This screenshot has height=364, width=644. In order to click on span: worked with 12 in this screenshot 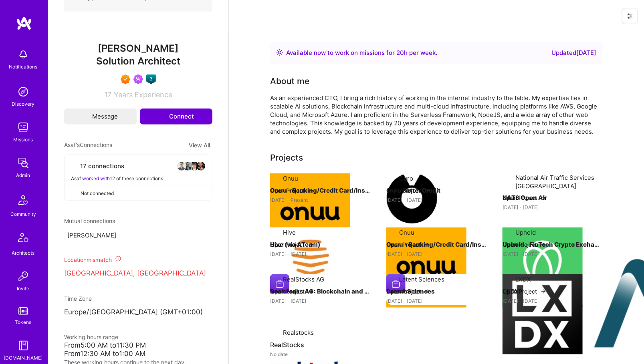, I will do `click(99, 178)`.